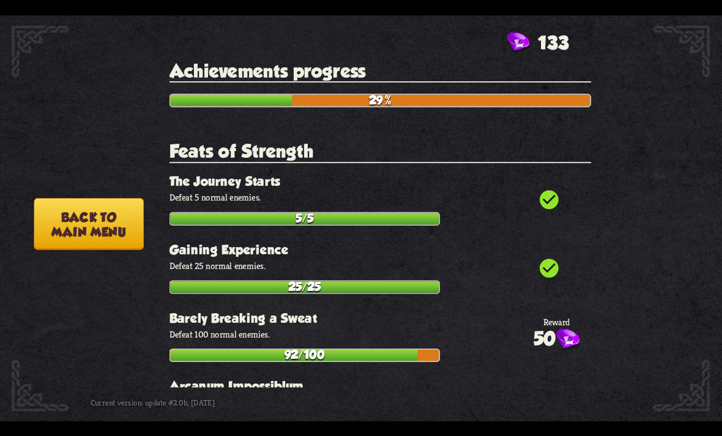 The image size is (722, 436). What do you see at coordinates (380, 318) in the screenshot?
I see `h3: Barely Breaking a Sweat` at bounding box center [380, 318].